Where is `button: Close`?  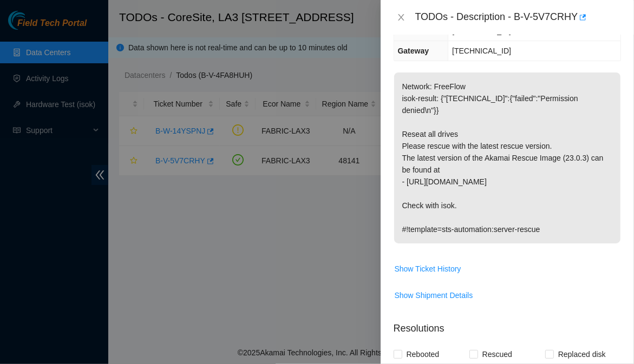
button: Close is located at coordinates (401, 18).